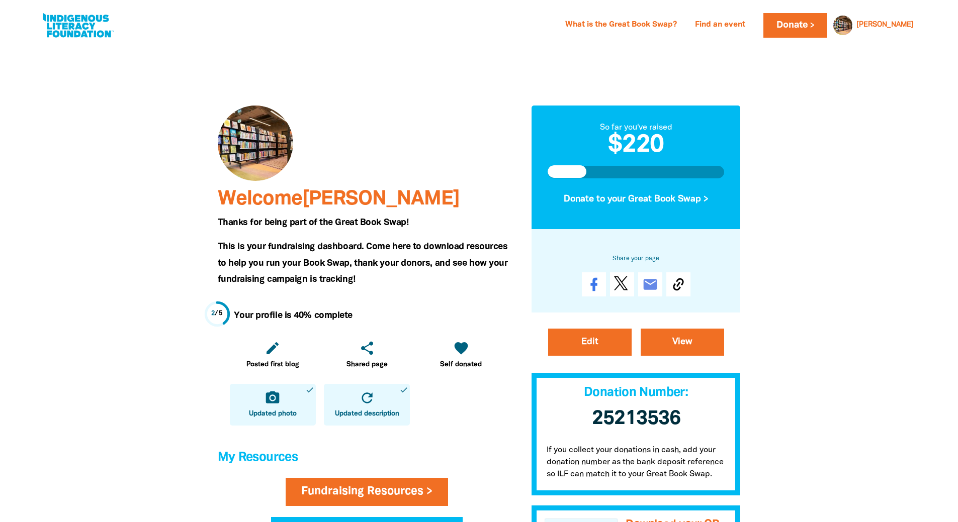 Image resolution: width=958 pixels, height=522 pixels. What do you see at coordinates (636, 200) in the screenshot?
I see `button: Donate to your Great Book Swap >` at bounding box center [636, 200].